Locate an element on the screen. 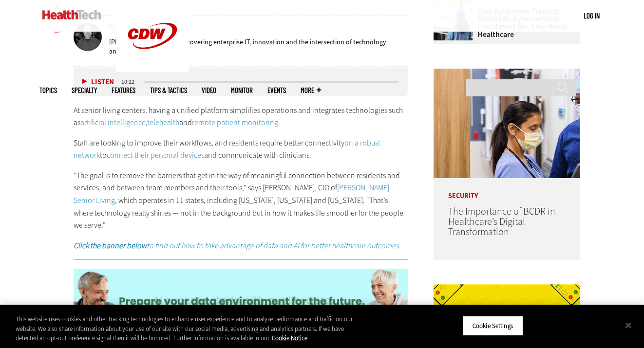 The width and height of the screenshot is (644, 348). div: This website uses cookies and other tracking technologies to enhance user experience and to analy... is located at coordinates (185, 329).